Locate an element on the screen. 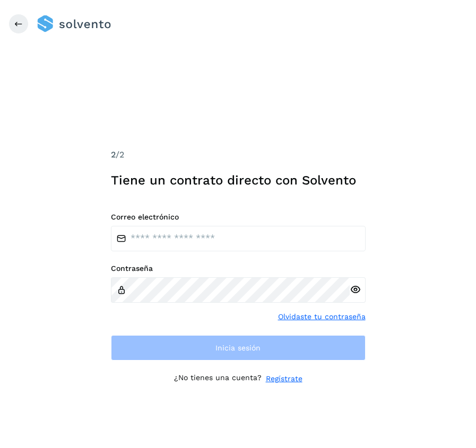 This screenshot has height=448, width=476. a: Regístrate is located at coordinates (284, 379).